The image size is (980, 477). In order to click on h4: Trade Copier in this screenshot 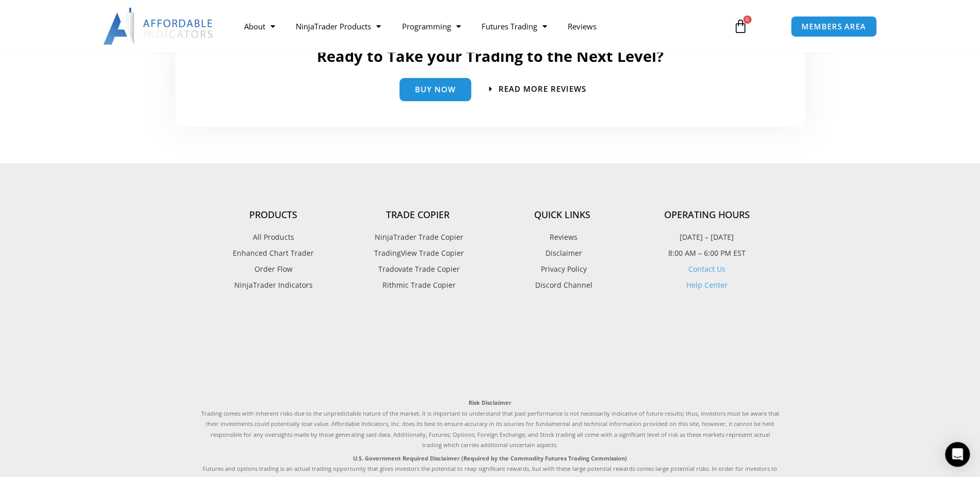, I will do `click(418, 215)`.